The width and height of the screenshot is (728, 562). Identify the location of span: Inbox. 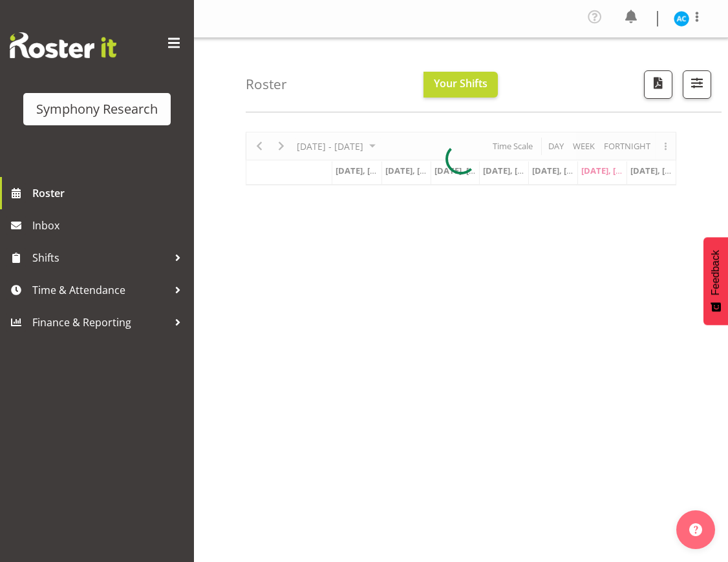
(110, 225).